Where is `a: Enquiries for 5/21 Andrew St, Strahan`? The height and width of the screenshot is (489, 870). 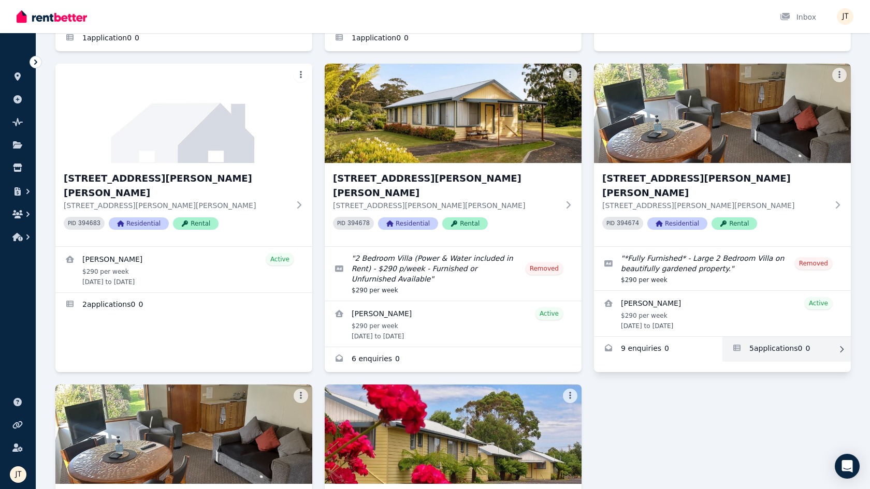
a: Enquiries for 5/21 Andrew St, Strahan is located at coordinates (453, 360).